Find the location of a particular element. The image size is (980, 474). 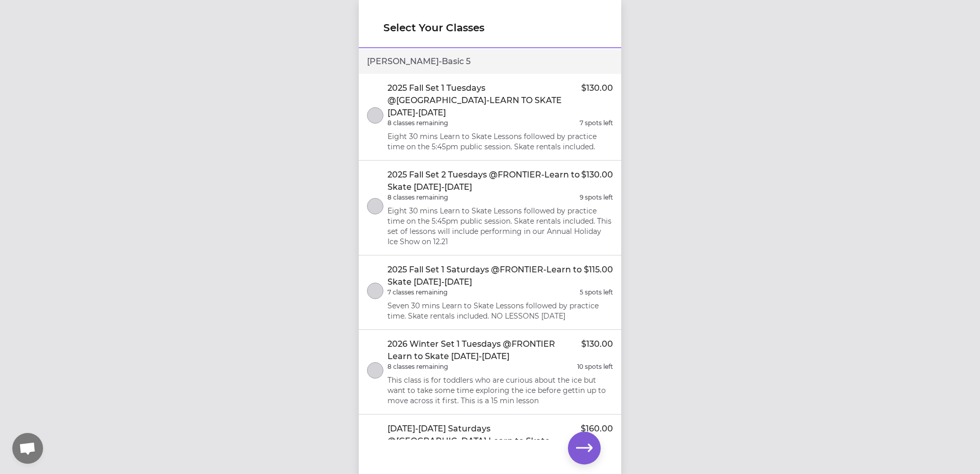

p: 7 classes remaining is located at coordinates (418, 292).